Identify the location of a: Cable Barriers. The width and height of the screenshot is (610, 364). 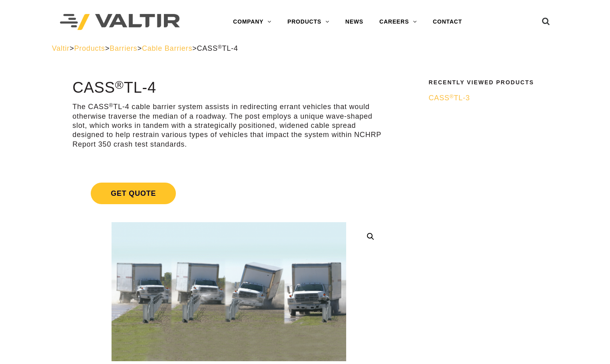
(167, 48).